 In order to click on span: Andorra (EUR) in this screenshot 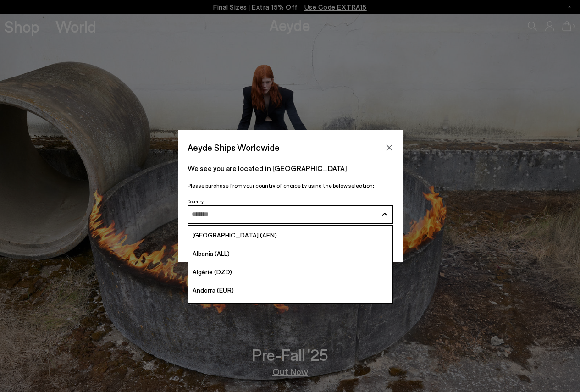, I will do `click(213, 290)`.